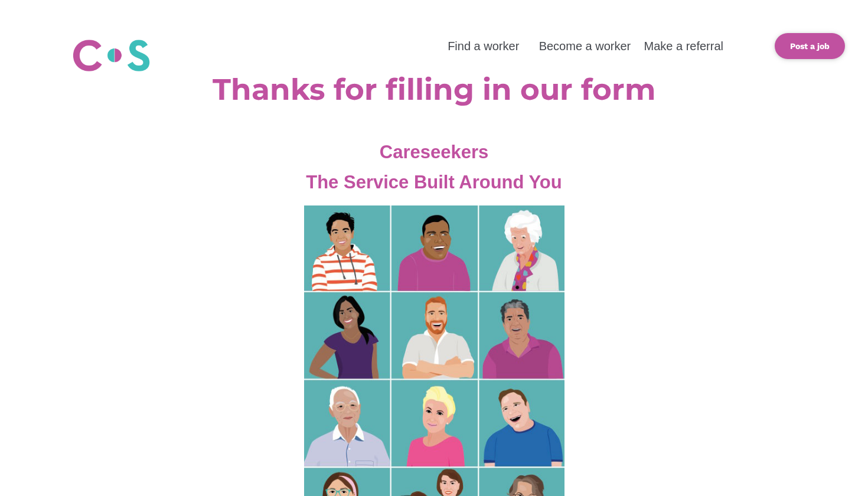 The image size is (868, 496). Describe the element at coordinates (434, 167) in the screenshot. I see `span: Careseekers The Service Built Around You` at that location.